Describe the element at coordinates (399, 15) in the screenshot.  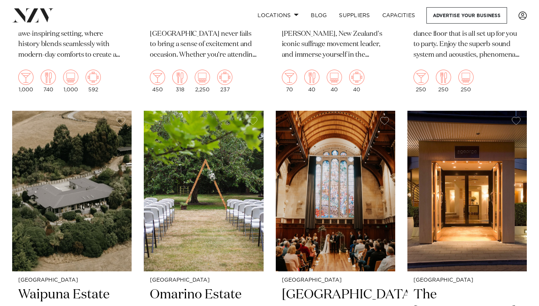
I see `a: Capacities` at that location.